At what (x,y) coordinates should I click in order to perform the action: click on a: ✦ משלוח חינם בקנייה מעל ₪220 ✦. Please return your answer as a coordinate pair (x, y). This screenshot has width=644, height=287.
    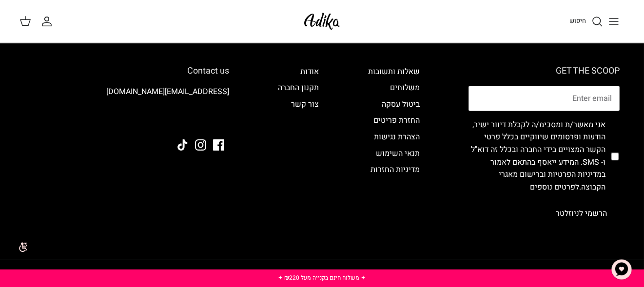
    Looking at the image, I should click on (322, 278).